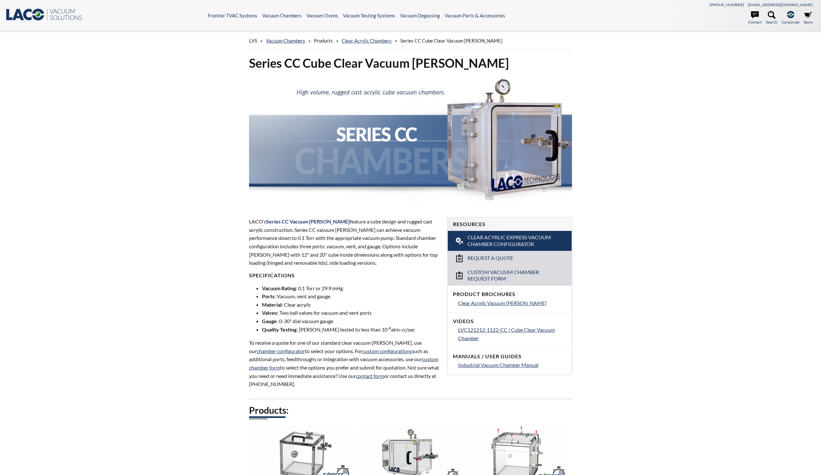 This screenshot has width=821, height=475. I want to click on span: LVS, so click(253, 41).